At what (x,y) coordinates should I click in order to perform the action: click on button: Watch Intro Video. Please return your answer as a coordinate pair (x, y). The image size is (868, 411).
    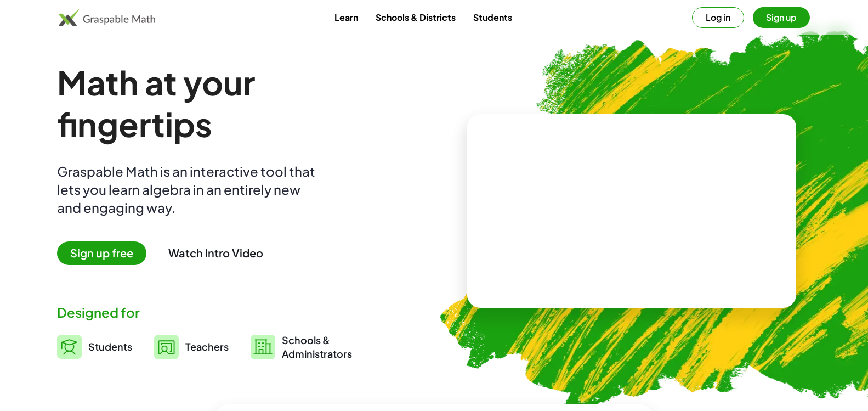
    Looking at the image, I should click on (215, 253).